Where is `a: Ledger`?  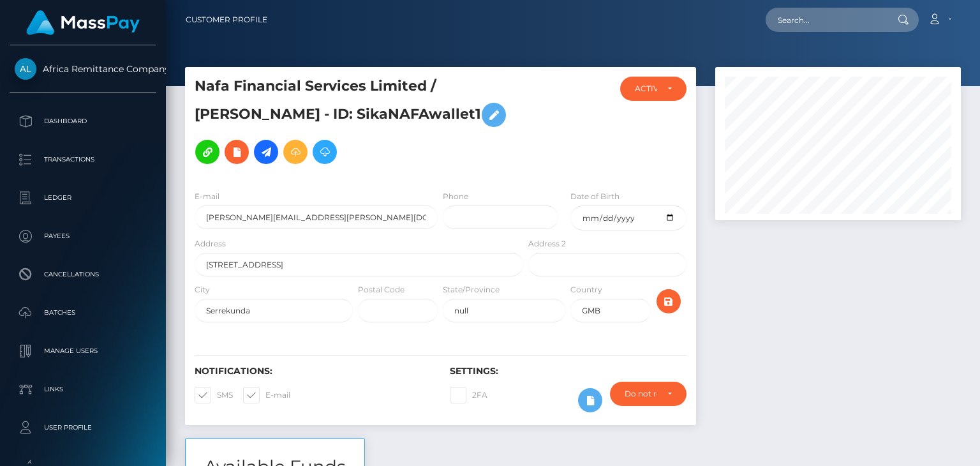
a: Ledger is located at coordinates (83, 198).